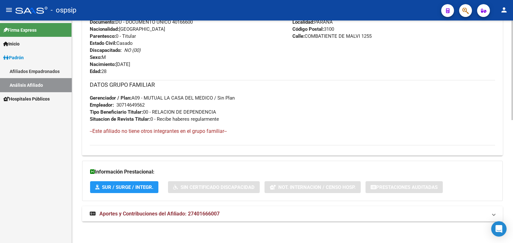  I want to click on span: PARANA, so click(313, 22).